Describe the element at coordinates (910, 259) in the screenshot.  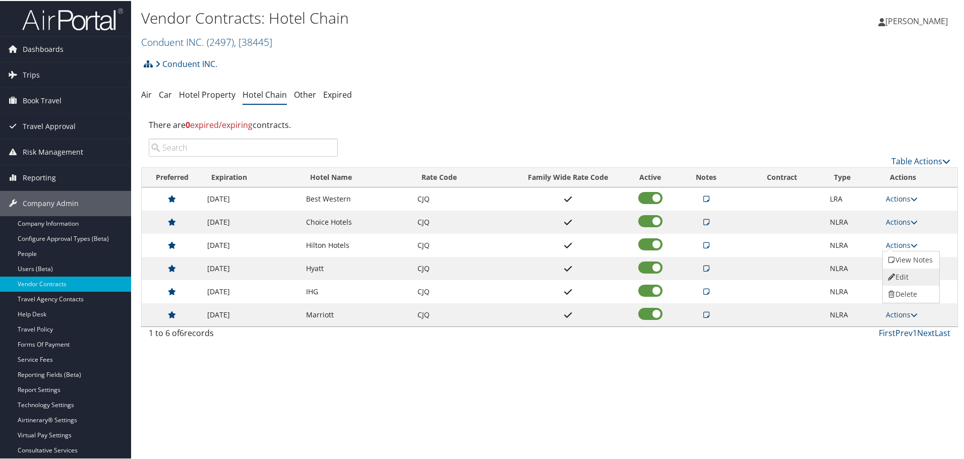
I see `a: View Notes` at that location.